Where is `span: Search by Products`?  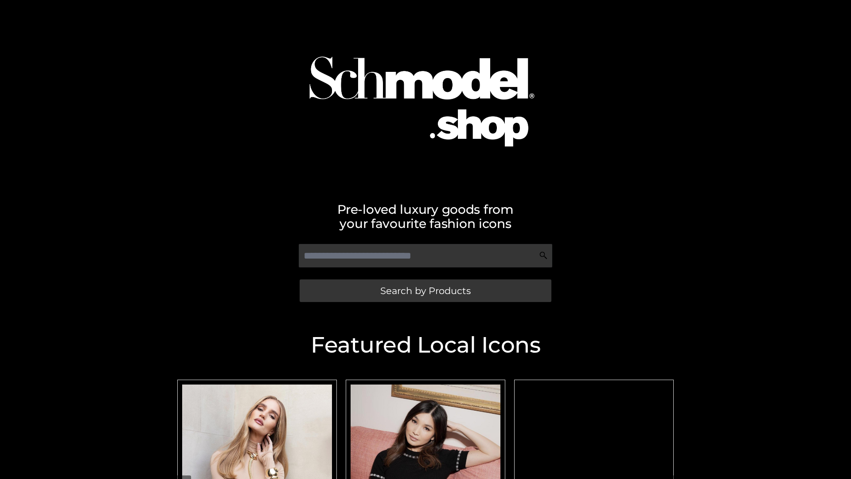
span: Search by Products is located at coordinates (426, 290).